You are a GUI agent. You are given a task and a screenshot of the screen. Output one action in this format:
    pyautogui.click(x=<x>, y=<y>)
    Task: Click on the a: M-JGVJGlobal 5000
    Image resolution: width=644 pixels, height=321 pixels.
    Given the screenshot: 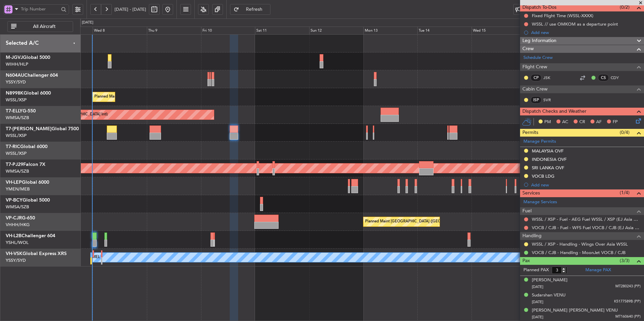 What is the action you would take?
    pyautogui.click(x=28, y=58)
    